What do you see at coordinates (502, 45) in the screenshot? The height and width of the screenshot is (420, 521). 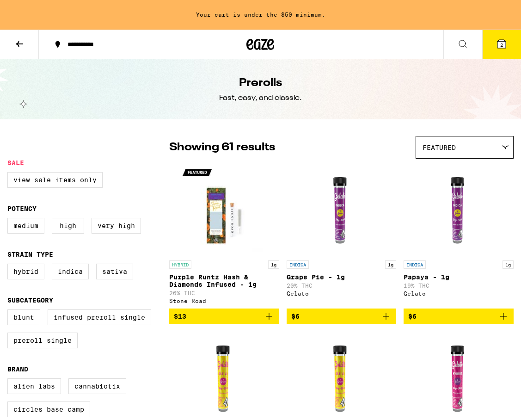 I see `span: 2` at bounding box center [502, 45].